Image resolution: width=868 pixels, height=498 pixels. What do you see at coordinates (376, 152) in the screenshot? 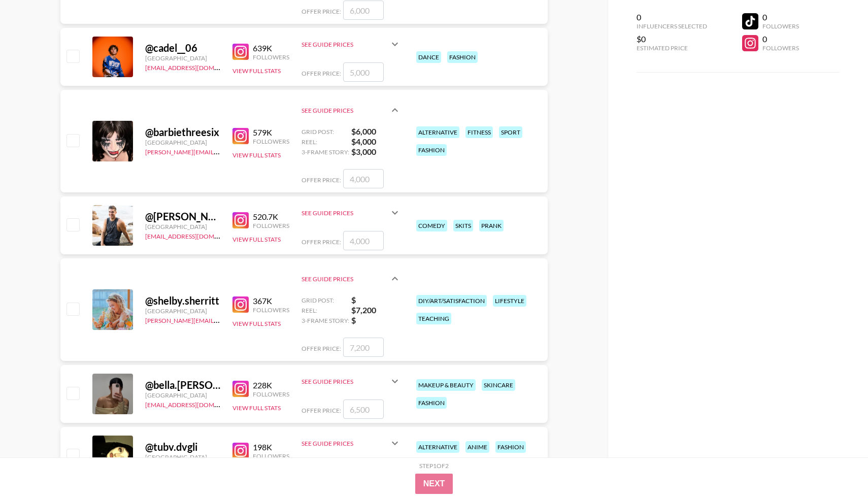
I see `strong: $ 3,000` at bounding box center [376, 152].